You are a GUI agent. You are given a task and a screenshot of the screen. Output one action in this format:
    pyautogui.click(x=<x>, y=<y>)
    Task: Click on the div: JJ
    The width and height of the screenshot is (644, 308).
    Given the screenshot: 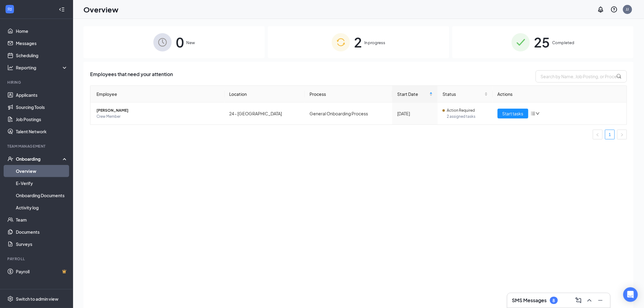 What is the action you would take?
    pyautogui.click(x=627, y=9)
    